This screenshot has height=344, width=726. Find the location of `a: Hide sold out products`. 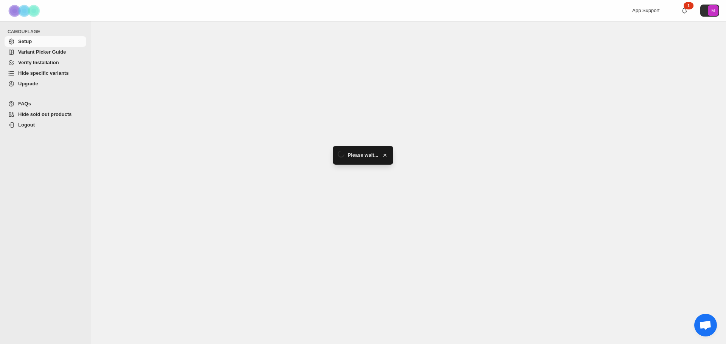

a: Hide sold out products is located at coordinates (45, 114).